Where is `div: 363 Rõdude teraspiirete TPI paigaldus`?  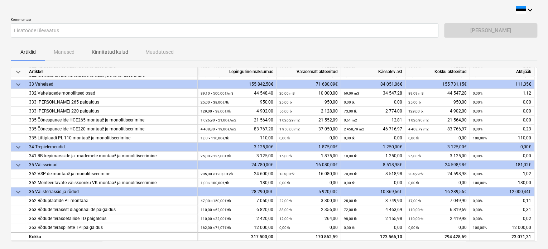 div: 363 Rõdude teraspiirete TPI paigaldus is located at coordinates (112, 227).